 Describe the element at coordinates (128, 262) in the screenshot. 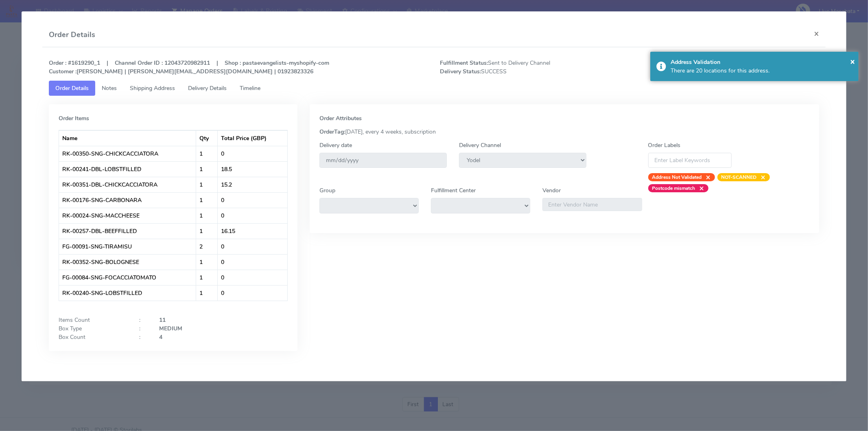

I see `td: RK-00352-SNG-BOLOGNESE` at that location.